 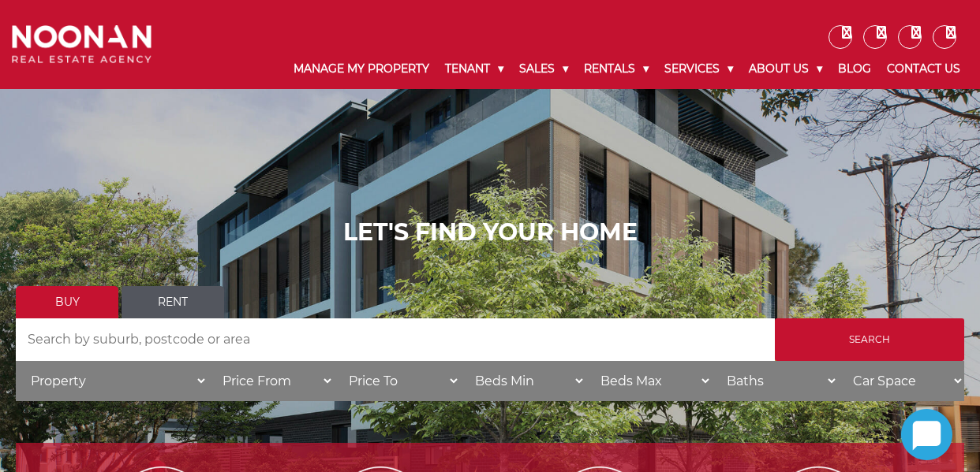 I want to click on a: Blog, so click(x=855, y=69).